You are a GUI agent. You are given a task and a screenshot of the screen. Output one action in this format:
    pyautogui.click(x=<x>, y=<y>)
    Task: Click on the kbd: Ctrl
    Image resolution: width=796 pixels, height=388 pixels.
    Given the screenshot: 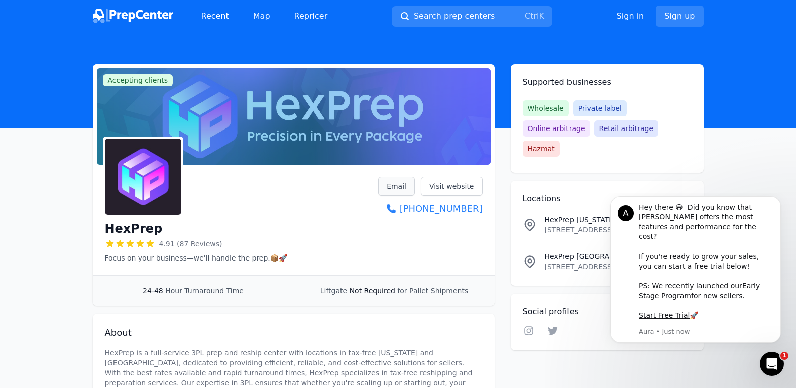 What is the action you would take?
    pyautogui.click(x=532, y=16)
    